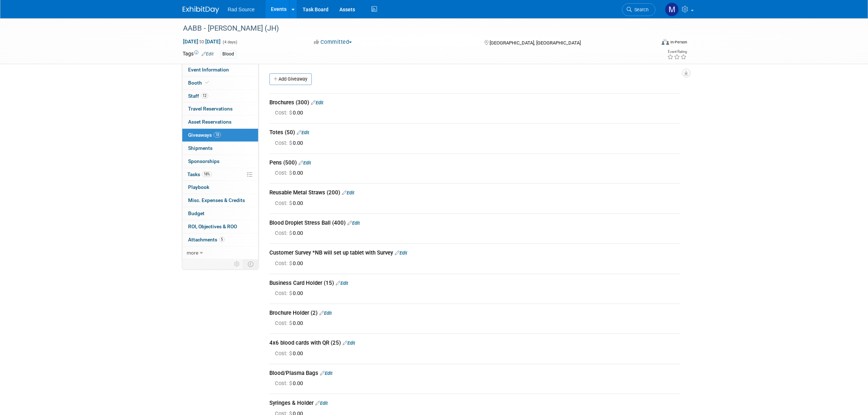  Describe the element at coordinates (221, 122) in the screenshot. I see `a: Asset Reservations` at that location.